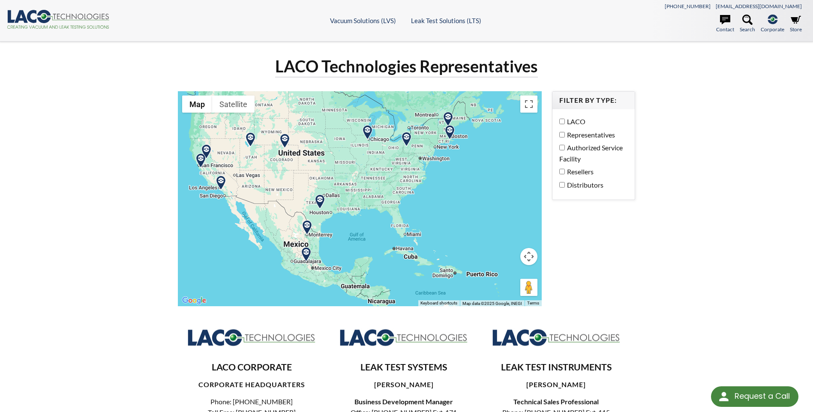  Describe the element at coordinates (446, 21) in the screenshot. I see `a: Leak Test Solutions (LTS)` at that location.